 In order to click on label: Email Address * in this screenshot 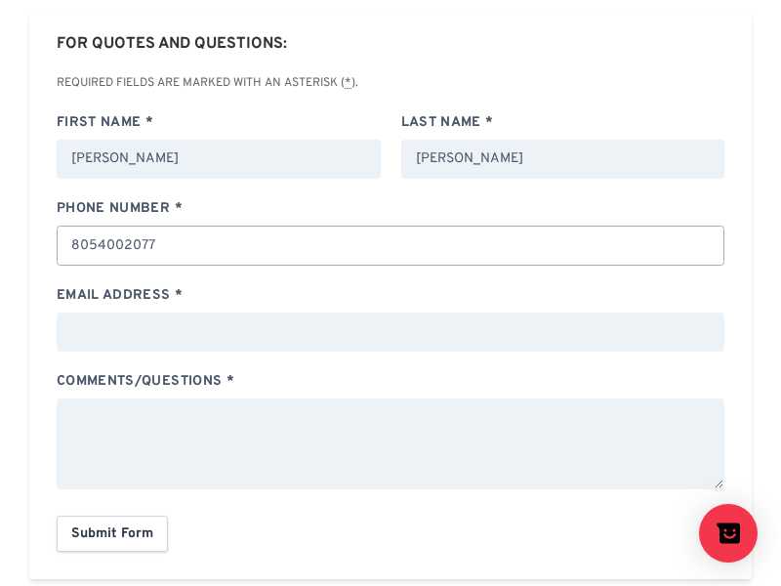, I will do `click(391, 295)`.